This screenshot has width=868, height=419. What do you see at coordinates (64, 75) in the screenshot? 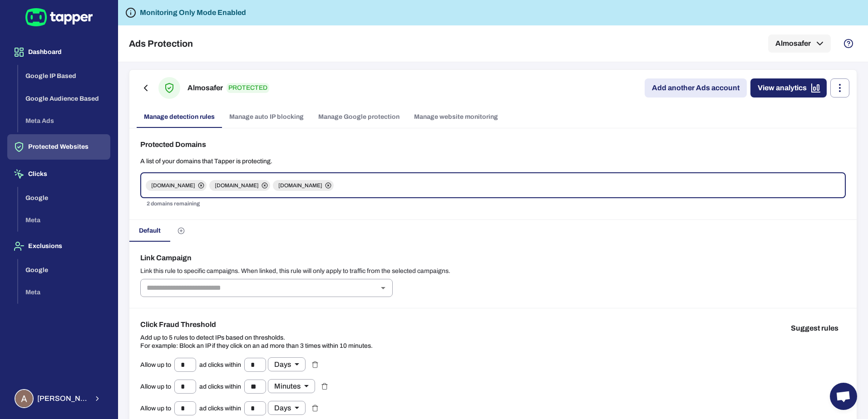
I see `a: Google IP Based` at bounding box center [64, 75].